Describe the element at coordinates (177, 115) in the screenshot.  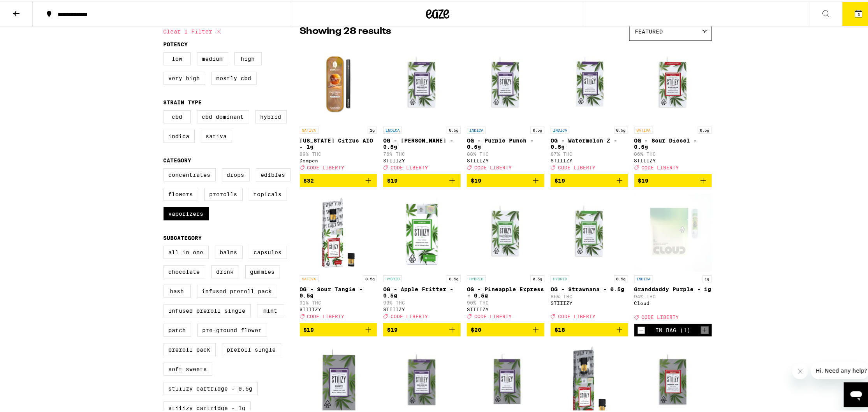
I see `label: CBD` at that location.